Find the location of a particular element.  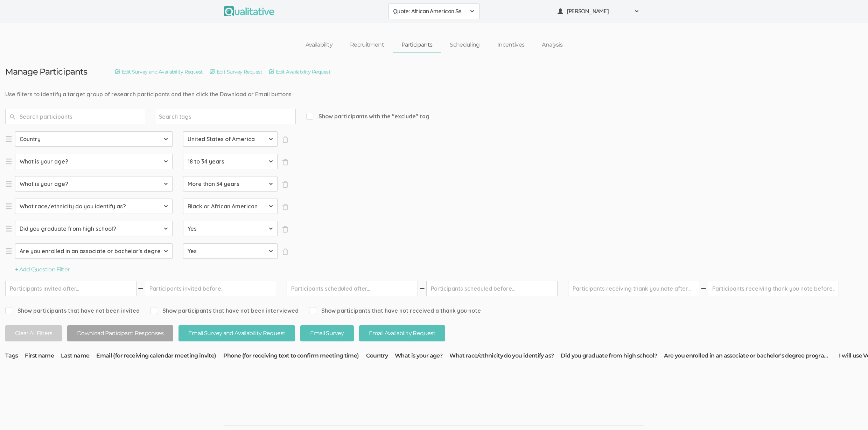

a: Scheduling is located at coordinates (465, 44).